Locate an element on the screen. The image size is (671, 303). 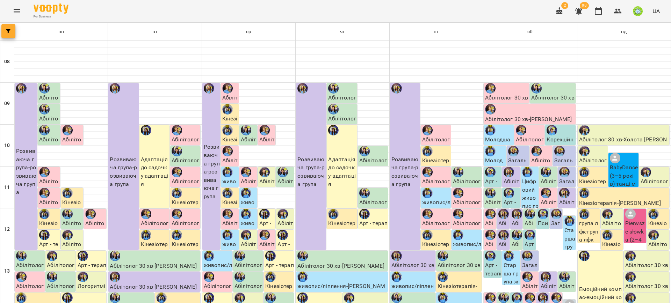
p: Адаптація до садочку - адаптація is located at coordinates (155, 172).